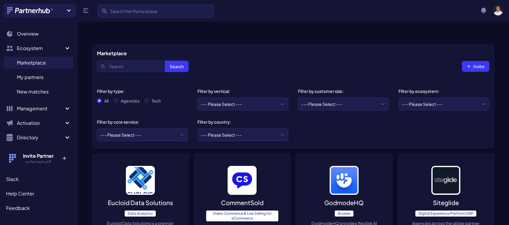 The height and width of the screenshot is (225, 509). What do you see at coordinates (33, 92) in the screenshot?
I see `span: New matches` at bounding box center [33, 92].